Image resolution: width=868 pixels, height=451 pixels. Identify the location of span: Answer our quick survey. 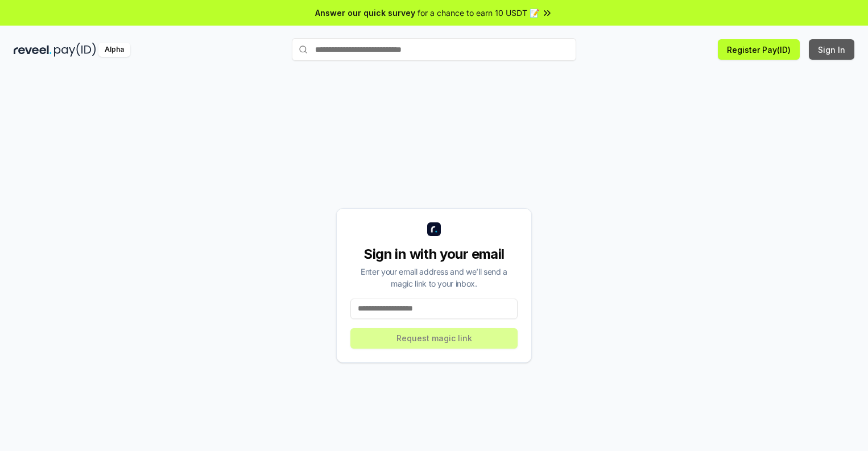
(365, 12).